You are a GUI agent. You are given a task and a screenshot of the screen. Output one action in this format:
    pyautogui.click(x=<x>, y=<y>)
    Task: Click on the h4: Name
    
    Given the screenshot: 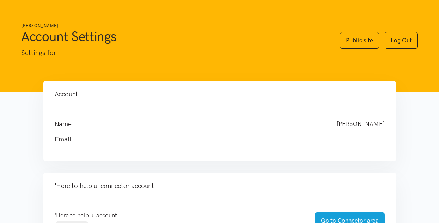 What is the action you would take?
    pyautogui.click(x=189, y=124)
    